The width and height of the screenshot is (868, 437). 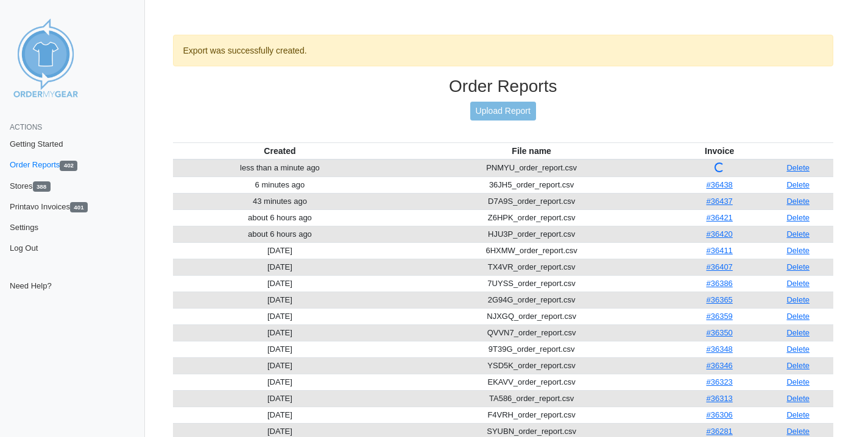 I want to click on a: #36437, so click(x=719, y=201).